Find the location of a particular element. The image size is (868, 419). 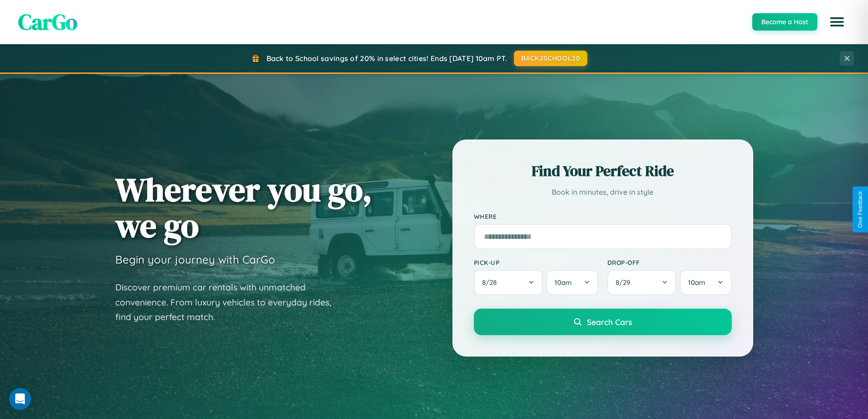

button: Become a Host is located at coordinates (785, 22).